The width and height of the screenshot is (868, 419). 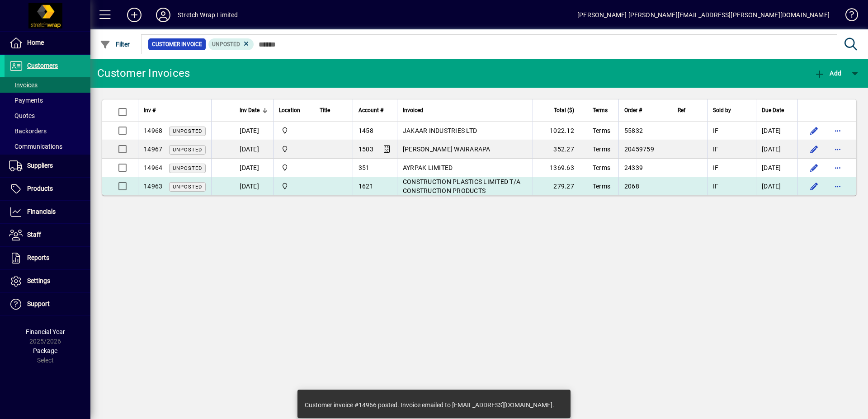 What do you see at coordinates (48, 166) in the screenshot?
I see `a: Suppliers` at bounding box center [48, 166].